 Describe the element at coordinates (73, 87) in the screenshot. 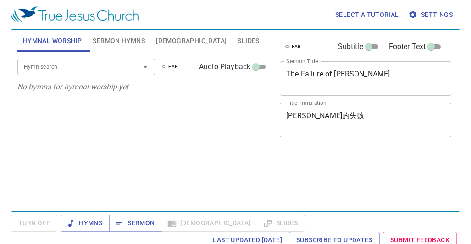

I see `i: No hymns for hymnal worship yet` at that location.